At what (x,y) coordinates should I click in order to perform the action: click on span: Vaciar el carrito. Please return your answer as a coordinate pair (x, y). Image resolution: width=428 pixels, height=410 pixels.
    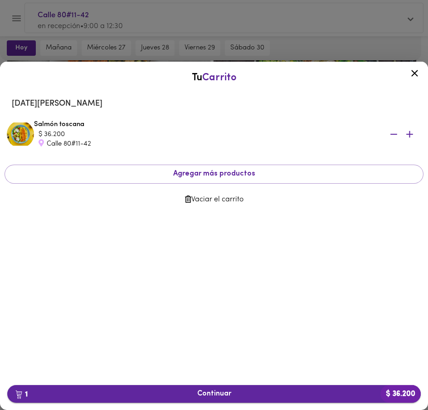
    Looking at the image, I should click on (214, 200).